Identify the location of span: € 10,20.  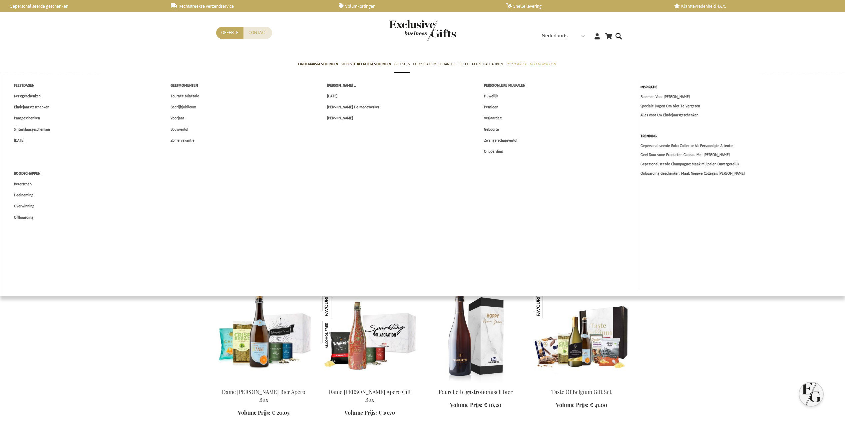
(492, 404).